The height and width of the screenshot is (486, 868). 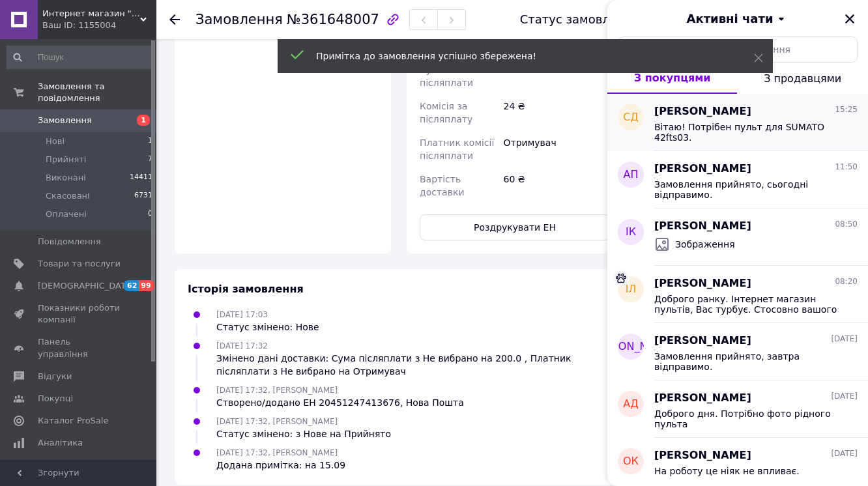 What do you see at coordinates (65, 178) in the screenshot?
I see `span: Виконані` at bounding box center [65, 178].